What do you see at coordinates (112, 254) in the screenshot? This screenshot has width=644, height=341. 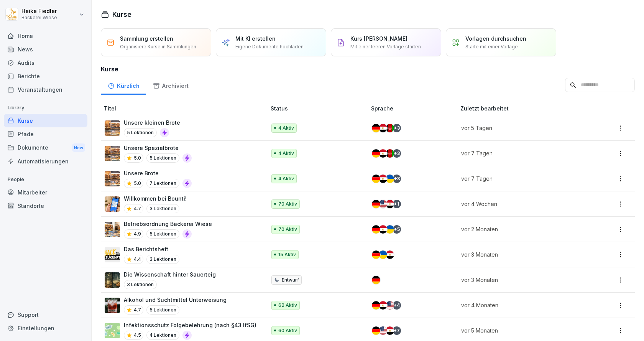 I see `img: w05lm3fuwaednkql9iblmewi.png` at bounding box center [112, 254].